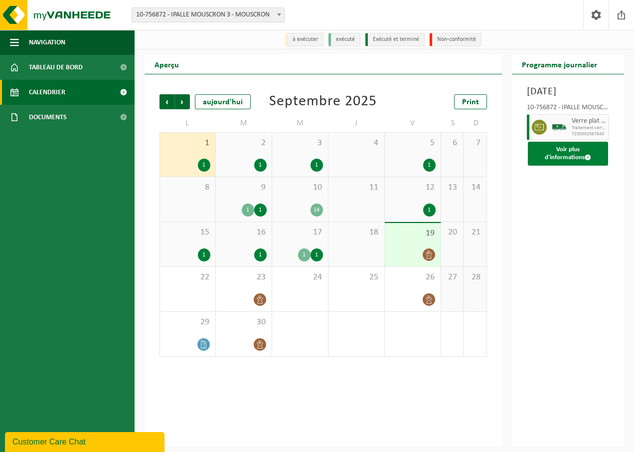 Image resolution: width=634 pixels, height=452 pixels. Describe the element at coordinates (208, 15) in the screenshot. I see `span: 10-756872 - IPALLE MOUSCRON 3 - MOUSCRON` at that location.